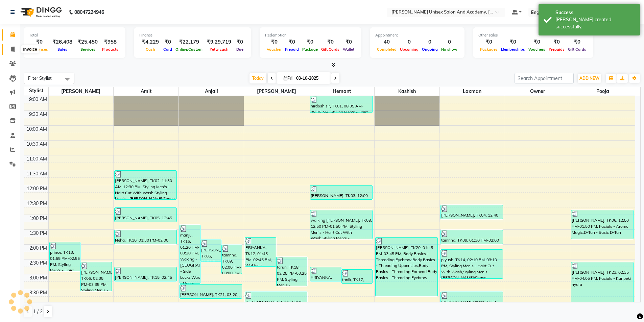  I want to click on div: Invoice, so click(30, 49).